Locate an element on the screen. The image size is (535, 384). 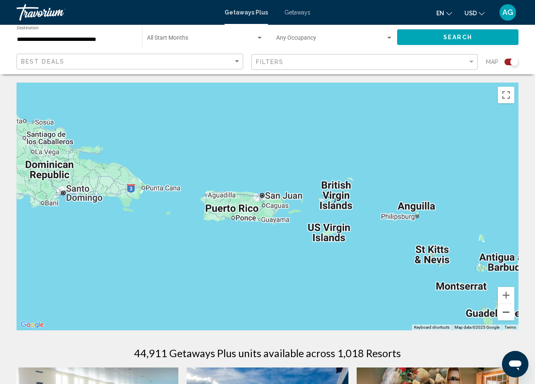
span: USD is located at coordinates (471, 13).